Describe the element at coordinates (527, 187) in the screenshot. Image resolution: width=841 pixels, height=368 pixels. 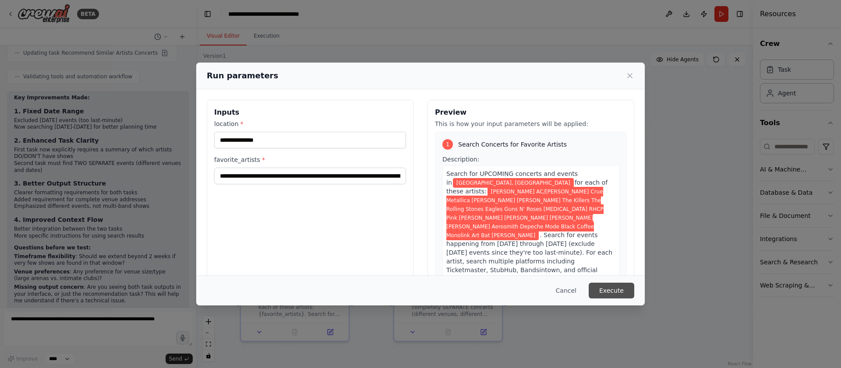
I see `span: for each of these artists:` at that location.